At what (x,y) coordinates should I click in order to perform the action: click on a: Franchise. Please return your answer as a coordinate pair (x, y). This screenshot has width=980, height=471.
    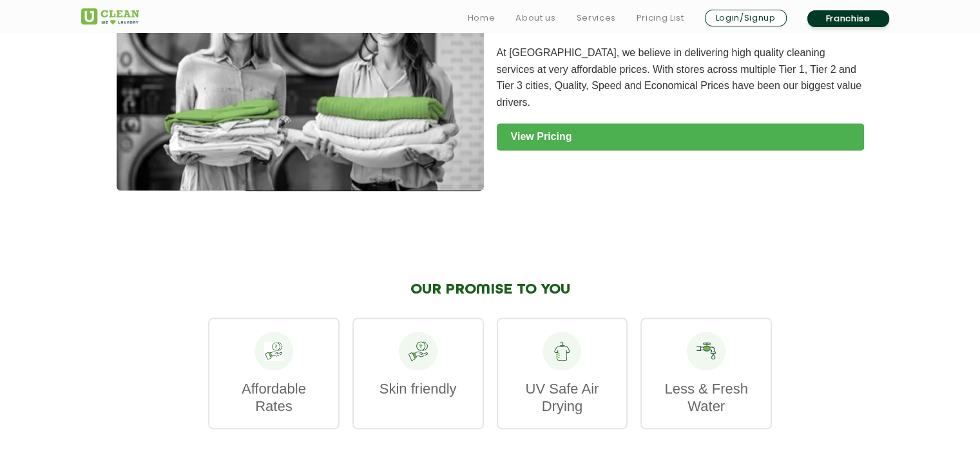
    Looking at the image, I should click on (848, 19).